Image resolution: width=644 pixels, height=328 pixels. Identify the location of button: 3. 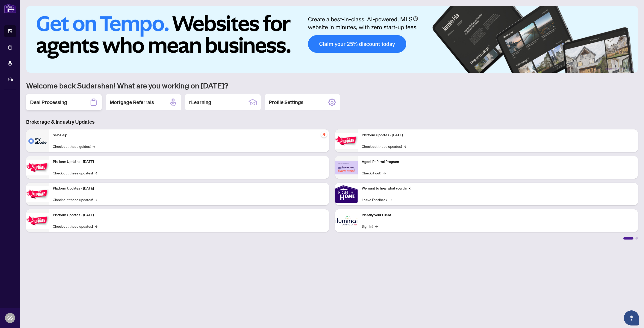
(620, 69).